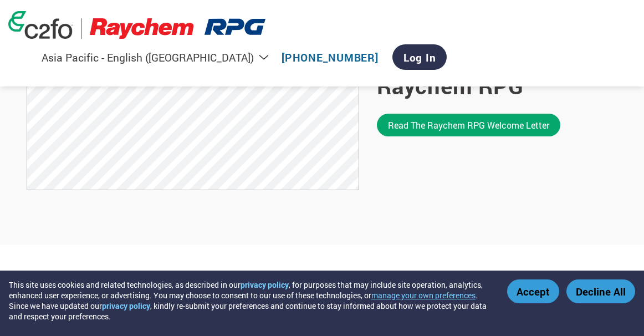 This screenshot has width=644, height=336. What do you see at coordinates (41, 25) in the screenshot?
I see `img: c2fo logo` at bounding box center [41, 25].